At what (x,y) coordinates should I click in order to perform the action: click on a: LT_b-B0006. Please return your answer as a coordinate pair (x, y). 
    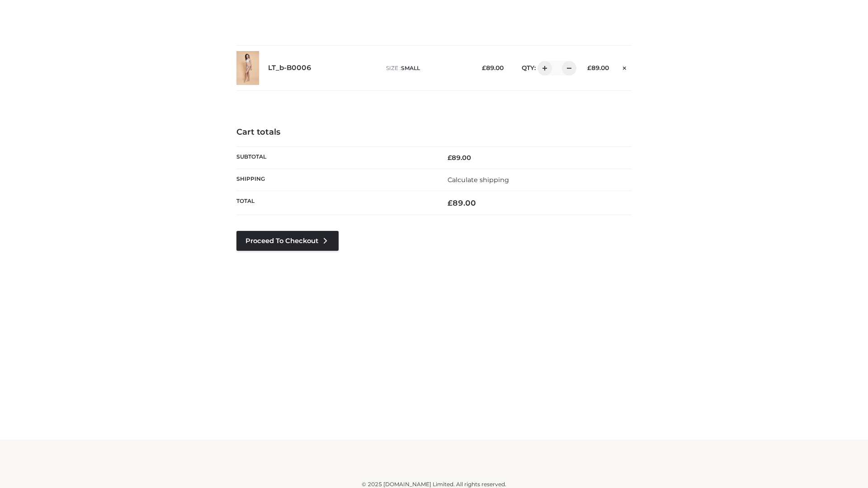
    Looking at the image, I should click on (290, 68).